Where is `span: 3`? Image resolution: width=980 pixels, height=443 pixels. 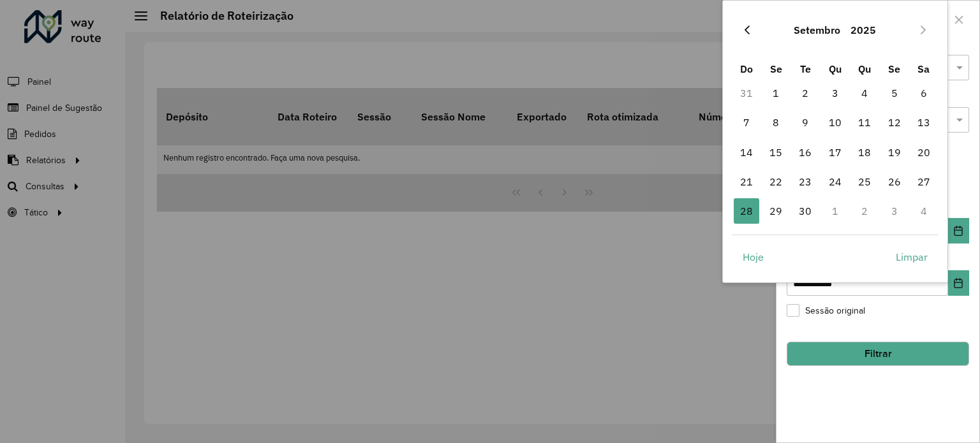
span: 3 is located at coordinates (836, 93).